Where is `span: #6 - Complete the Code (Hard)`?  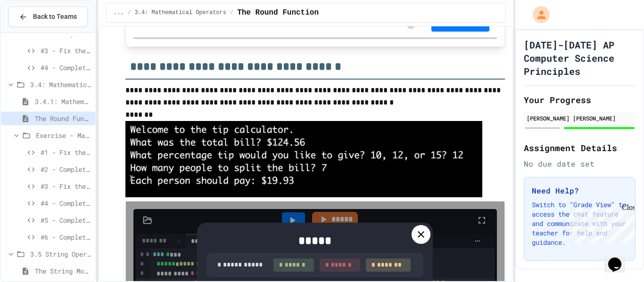 span: #6 - Complete the Code (Hard) is located at coordinates (66, 237).